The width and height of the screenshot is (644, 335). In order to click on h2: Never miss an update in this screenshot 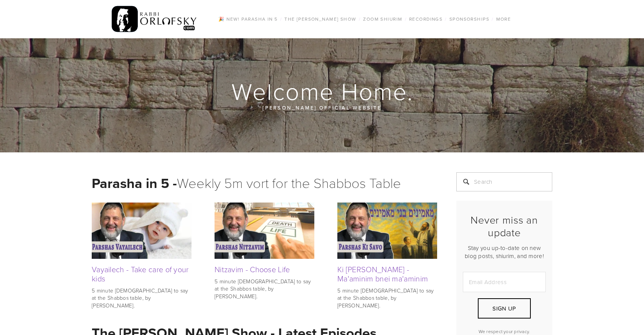, I will do `click(504, 226)`.